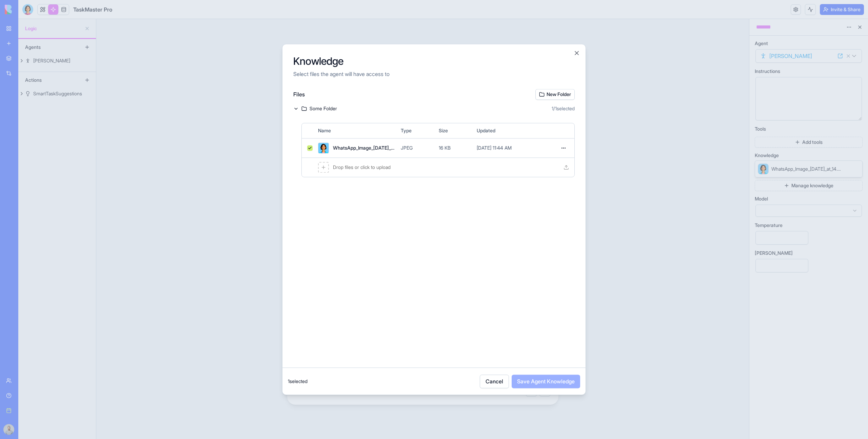 The height and width of the screenshot is (439, 868). I want to click on button: Cancel, so click(494, 381).